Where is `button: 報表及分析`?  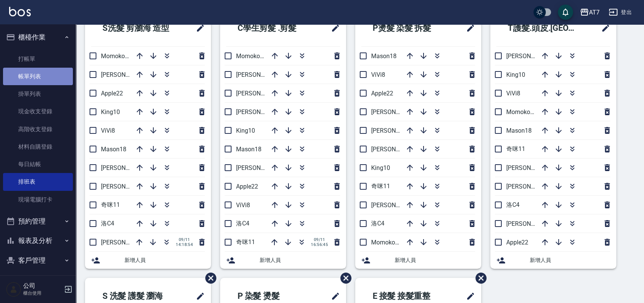 button: 報表及分析 is located at coordinates (38, 240).